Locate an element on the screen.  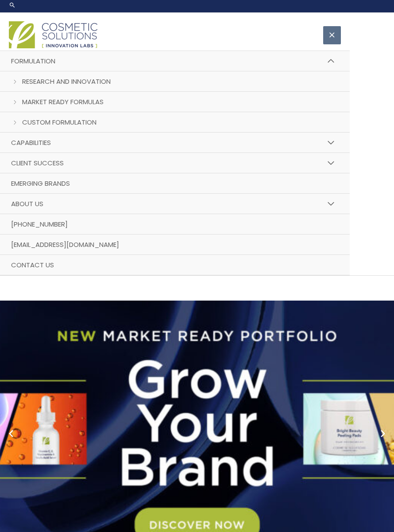
span: Client Success is located at coordinates (37, 162).